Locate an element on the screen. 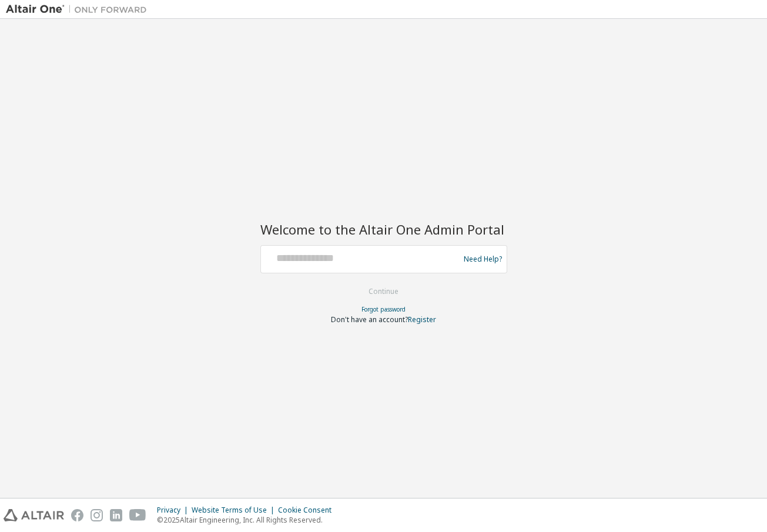 This screenshot has width=767, height=532. img: instagram.svg is located at coordinates (96, 515).